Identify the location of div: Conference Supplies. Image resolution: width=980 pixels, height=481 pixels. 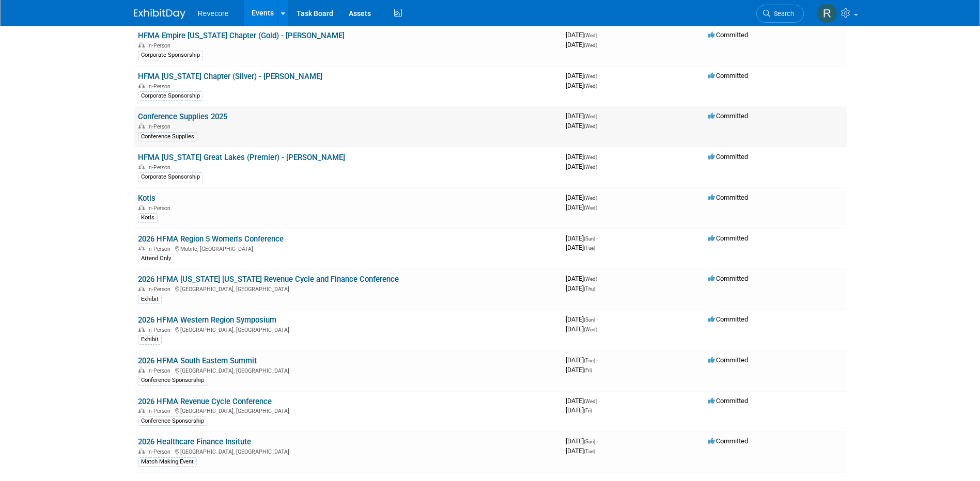
(168, 137).